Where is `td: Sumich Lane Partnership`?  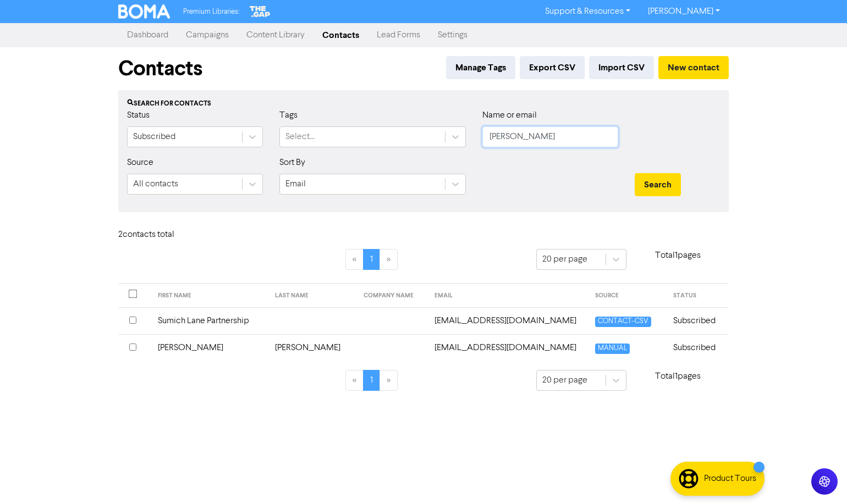
td: Sumich Lane Partnership is located at coordinates (209, 320).